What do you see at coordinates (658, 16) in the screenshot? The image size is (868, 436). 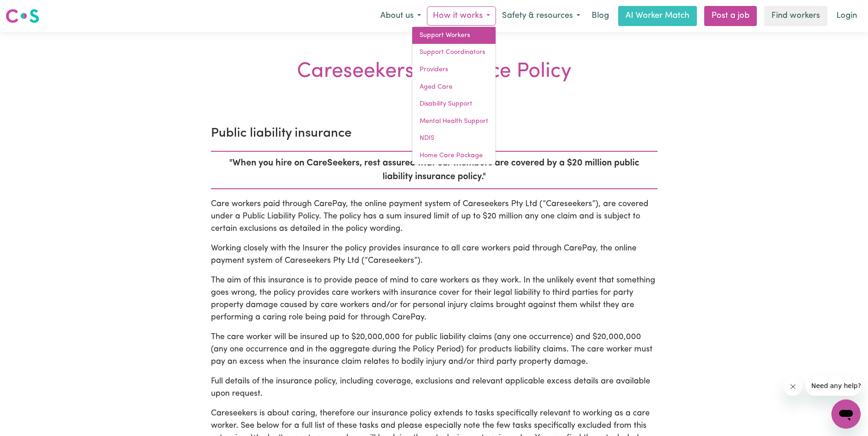 I see `a: AI Worker Match` at bounding box center [658, 16].